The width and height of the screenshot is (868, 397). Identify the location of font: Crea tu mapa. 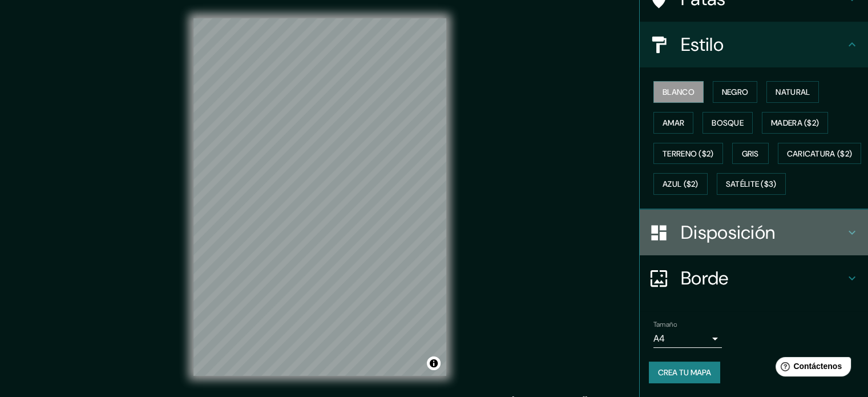
(684, 372).